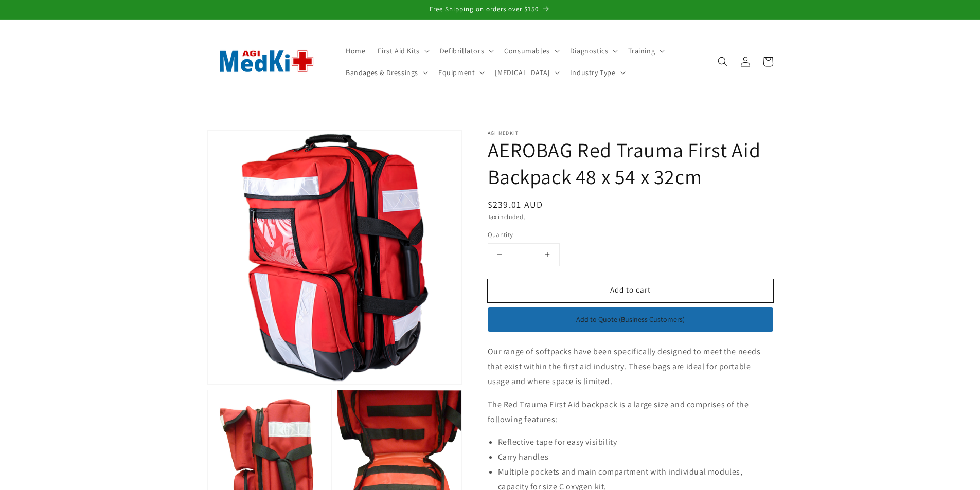  Describe the element at coordinates (583, 235) in the screenshot. I see `label: Quantity` at that location.